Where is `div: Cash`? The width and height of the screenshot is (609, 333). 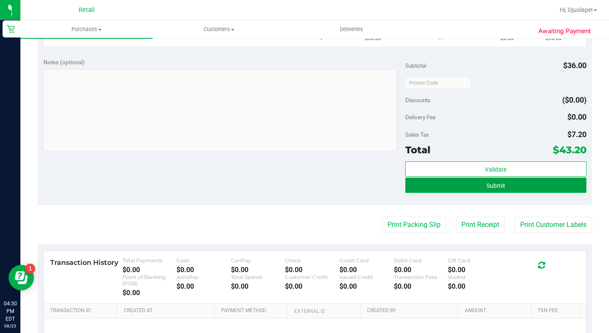 div: Cash is located at coordinates (204, 260).